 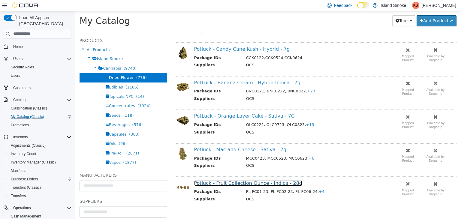 I want to click on button: Transfers (Classic), so click(x=40, y=188).